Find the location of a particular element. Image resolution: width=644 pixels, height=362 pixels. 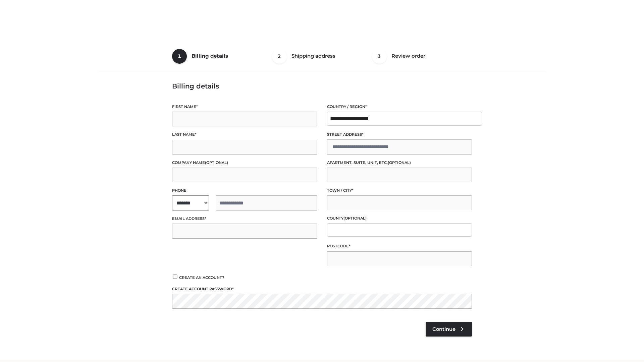

span: Billing details is located at coordinates (210, 56).